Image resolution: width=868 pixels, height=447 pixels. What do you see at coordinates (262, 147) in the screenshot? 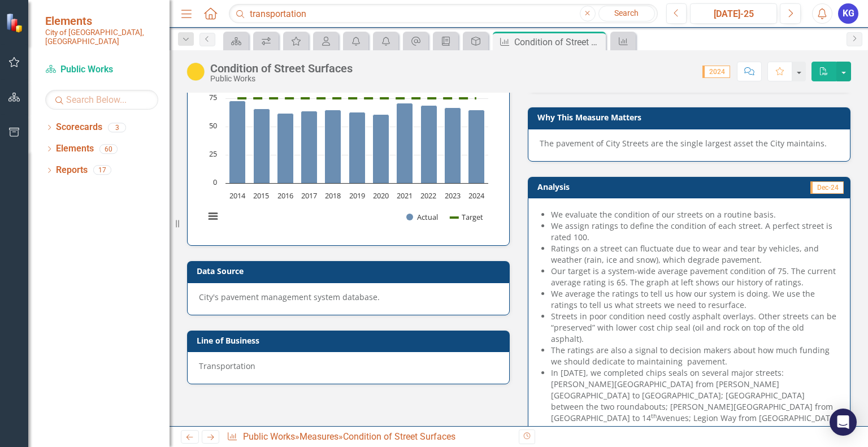
I see `path: 2015, 66. Actual.` at bounding box center [262, 147].